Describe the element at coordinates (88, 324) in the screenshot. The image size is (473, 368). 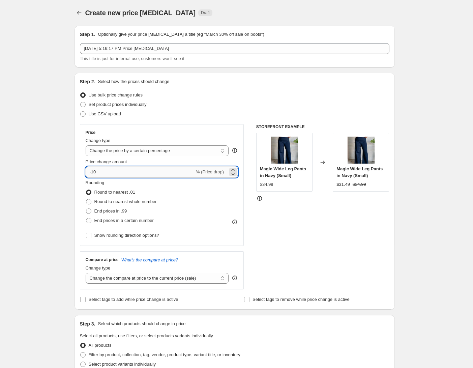
I see `h2: Step 3.` at that location.